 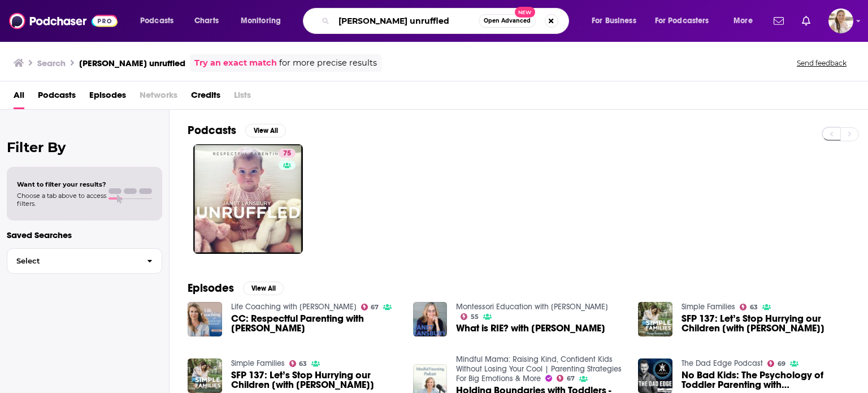 What do you see at coordinates (539, 368) in the screenshot?
I see `a: Mindful Mama: Raising Kind, Confident Kids Without Losing Your Cool | Parenting Strategies For Bi...` at bounding box center [539, 368].